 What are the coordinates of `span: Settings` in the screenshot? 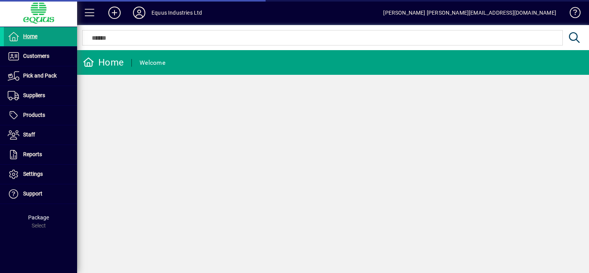 It's located at (33, 174).